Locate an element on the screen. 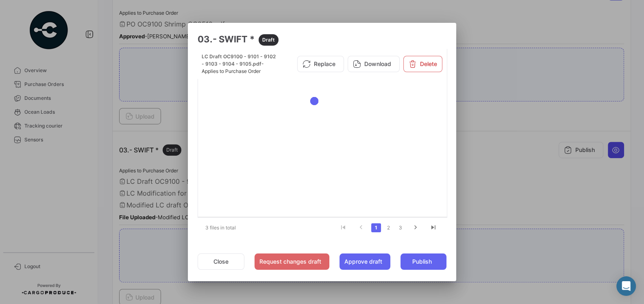 The width and height of the screenshot is (644, 304). span: Draft is located at coordinates (268, 40).